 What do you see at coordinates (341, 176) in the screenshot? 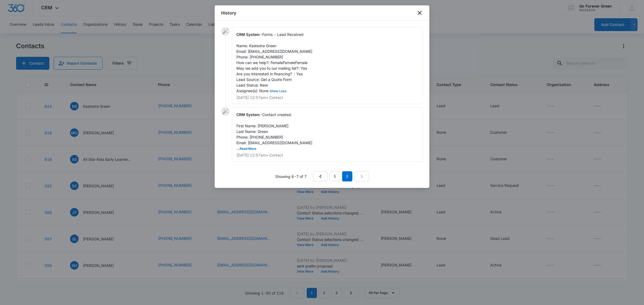
I see `nav: Pagination` at bounding box center [341, 176].